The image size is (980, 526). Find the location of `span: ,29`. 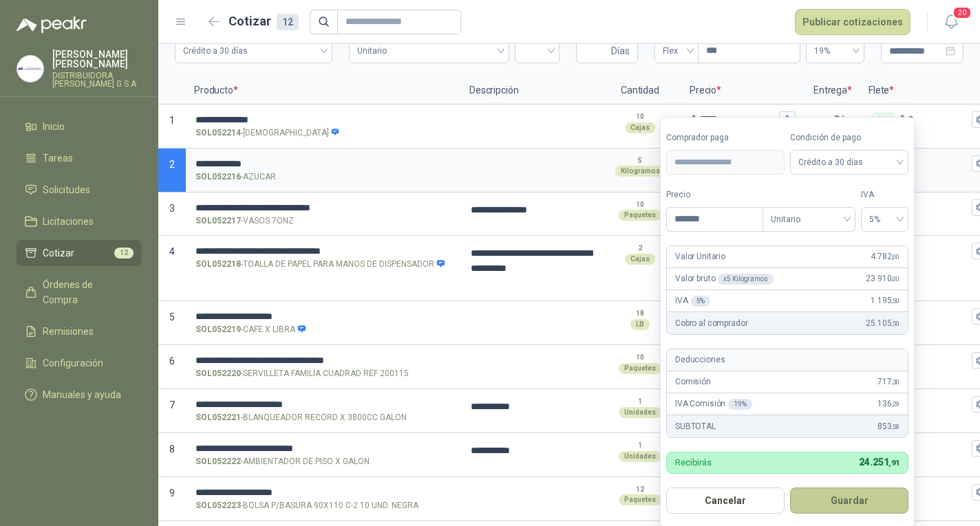

span: ,29 is located at coordinates (895, 404).